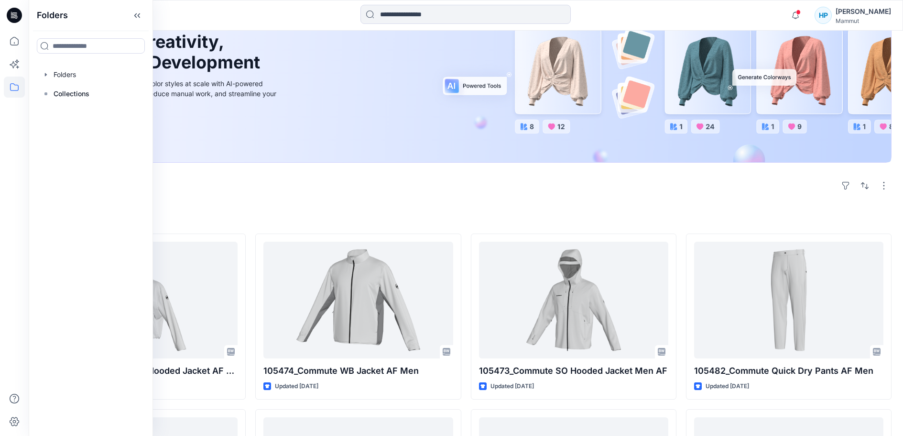  Describe the element at coordinates (864, 21) in the screenshot. I see `div: Mammut` at that location.